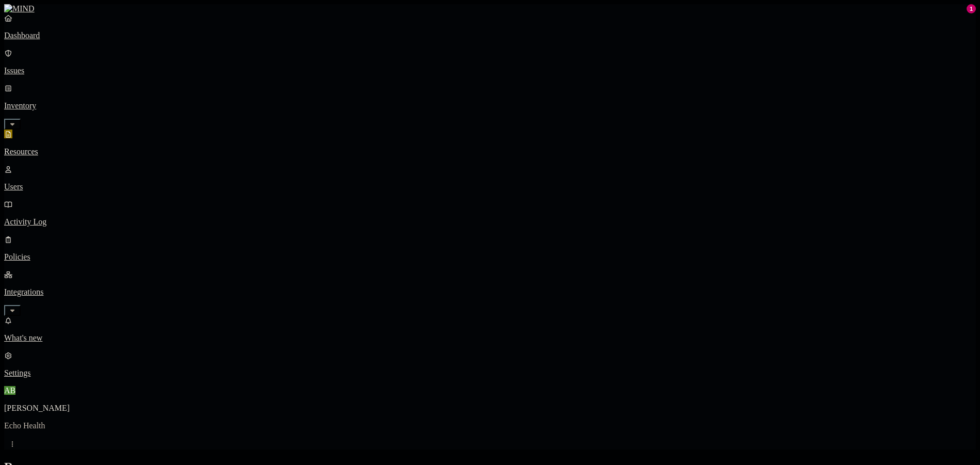 The height and width of the screenshot is (465, 980). What do you see at coordinates (490, 35) in the screenshot?
I see `p: Dashboard` at bounding box center [490, 35].